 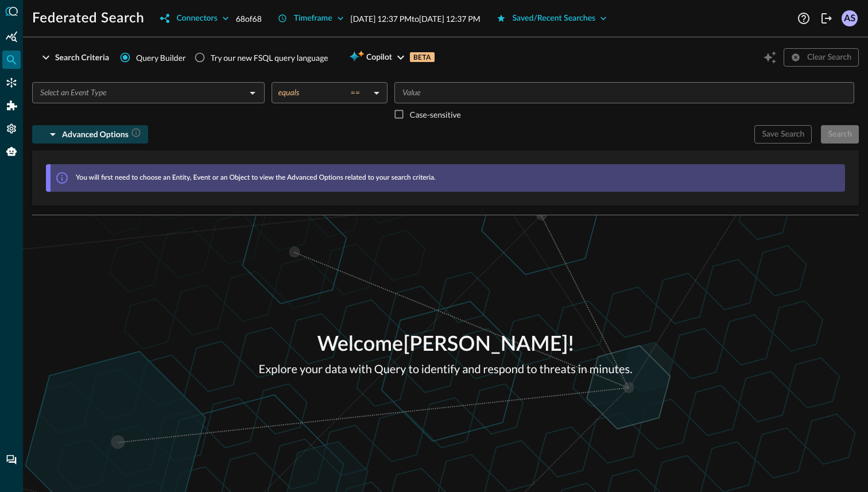 I want to click on div: AS, so click(x=849, y=19).